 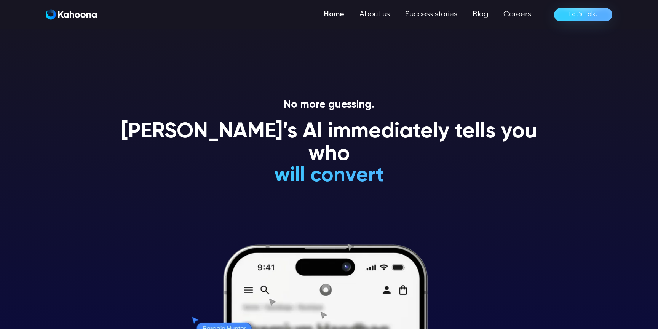 I want to click on img: Kahoona logo white, so click(x=71, y=14).